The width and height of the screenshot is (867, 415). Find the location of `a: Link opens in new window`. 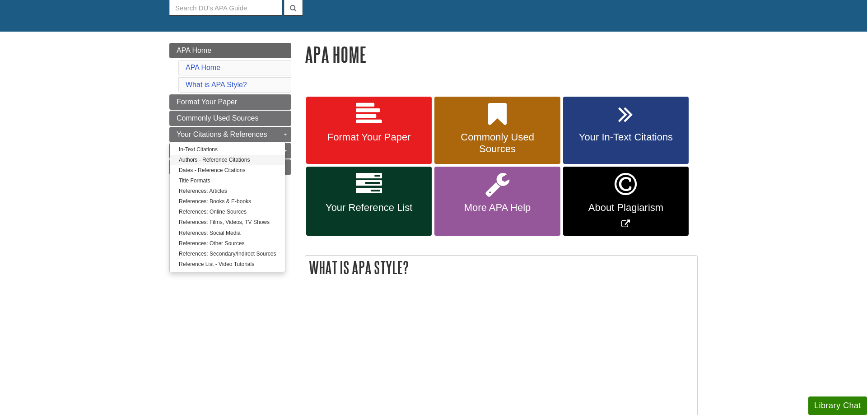

a: Link opens in new window is located at coordinates (626, 201).